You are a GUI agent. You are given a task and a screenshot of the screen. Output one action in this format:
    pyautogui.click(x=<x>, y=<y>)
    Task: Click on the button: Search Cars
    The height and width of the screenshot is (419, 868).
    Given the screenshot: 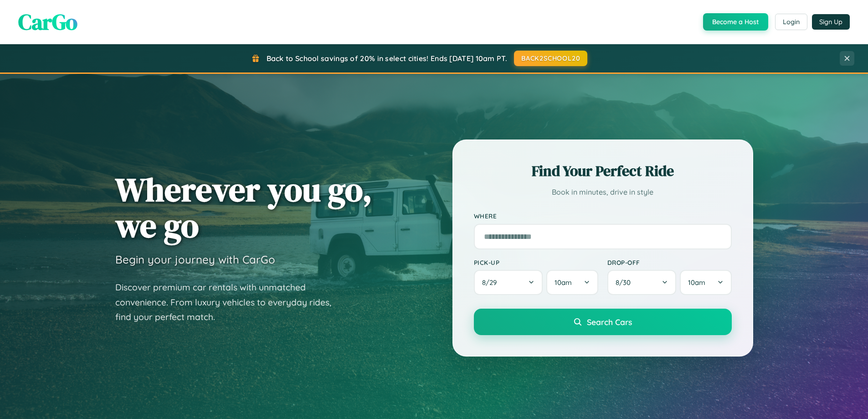 What is the action you would take?
    pyautogui.click(x=603, y=322)
    